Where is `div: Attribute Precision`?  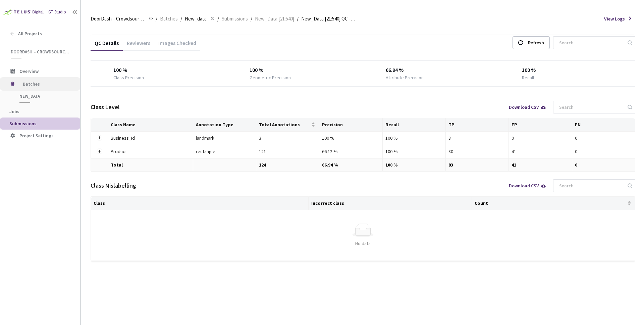
div: Attribute Precision is located at coordinates (405, 77).